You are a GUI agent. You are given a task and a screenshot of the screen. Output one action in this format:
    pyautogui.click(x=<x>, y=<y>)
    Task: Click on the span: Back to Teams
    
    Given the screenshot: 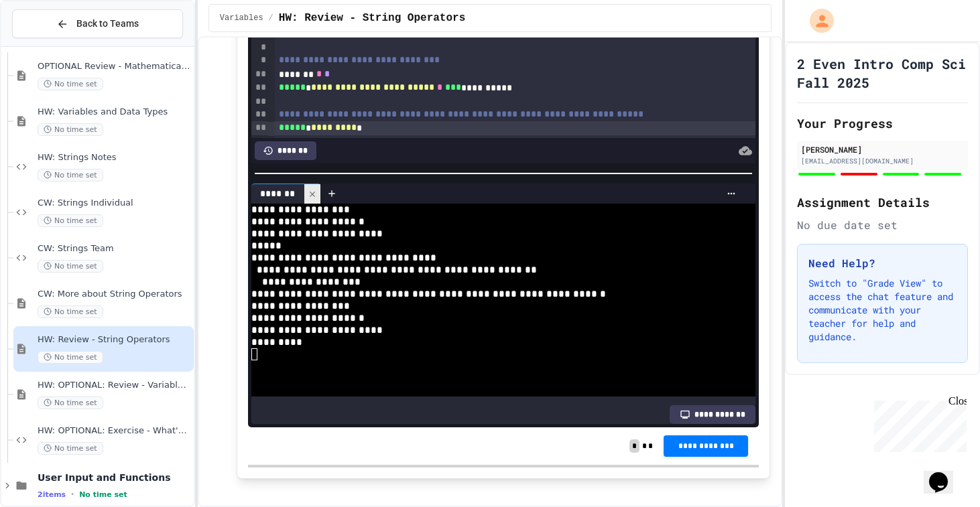 What is the action you would take?
    pyautogui.click(x=108, y=24)
    